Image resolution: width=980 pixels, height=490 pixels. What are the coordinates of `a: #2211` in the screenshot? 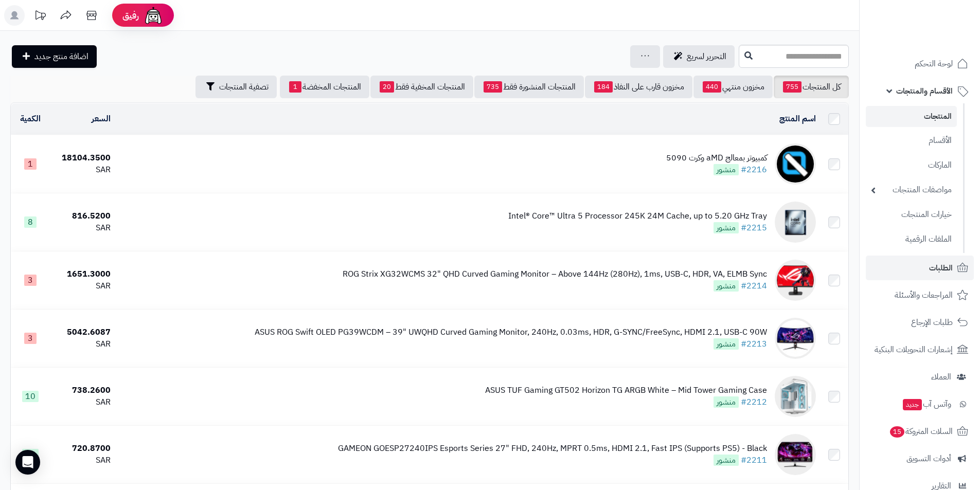 It's located at (754, 461).